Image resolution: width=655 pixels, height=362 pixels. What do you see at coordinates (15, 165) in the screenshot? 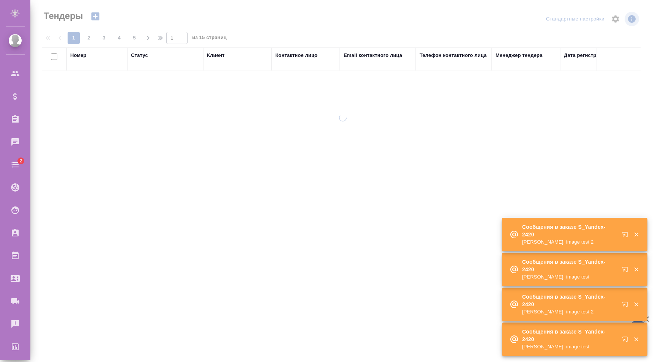
I see `a: 2` at bounding box center [15, 165].